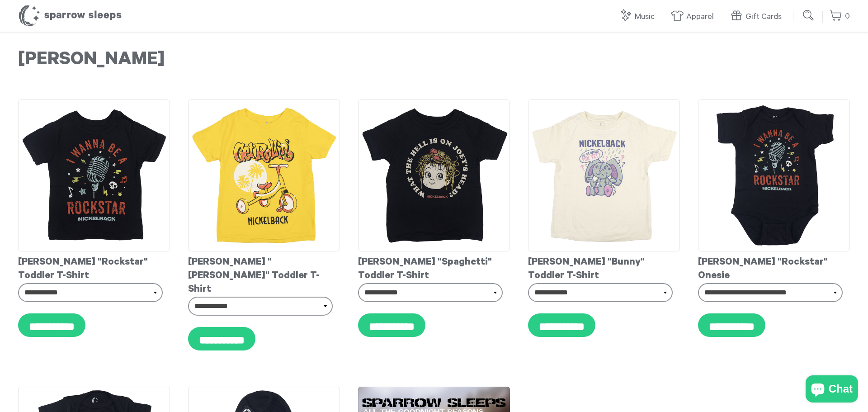 The height and width of the screenshot is (412, 868). Describe the element at coordinates (695, 17) in the screenshot. I see `a: Apparel` at that location.